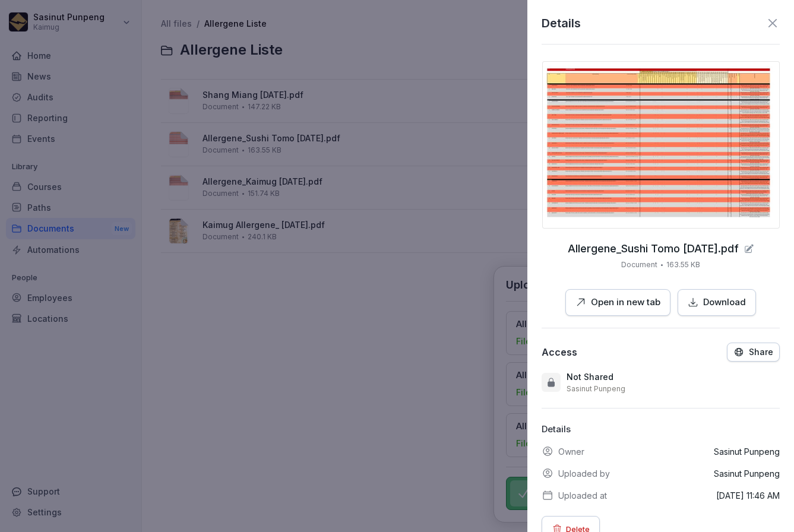 The height and width of the screenshot is (532, 794). What do you see at coordinates (559, 352) in the screenshot?
I see `div: Access` at bounding box center [559, 352].